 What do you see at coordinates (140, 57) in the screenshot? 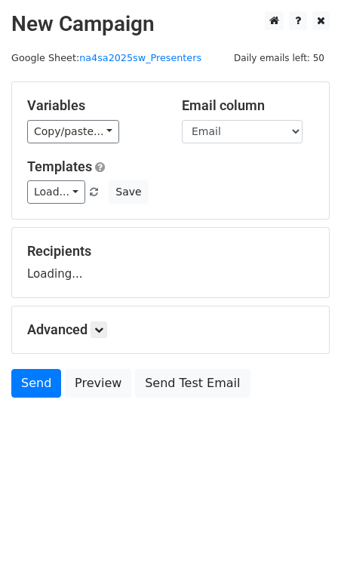
I see `a: na4sa2025sw_Presenters` at bounding box center [140, 57].